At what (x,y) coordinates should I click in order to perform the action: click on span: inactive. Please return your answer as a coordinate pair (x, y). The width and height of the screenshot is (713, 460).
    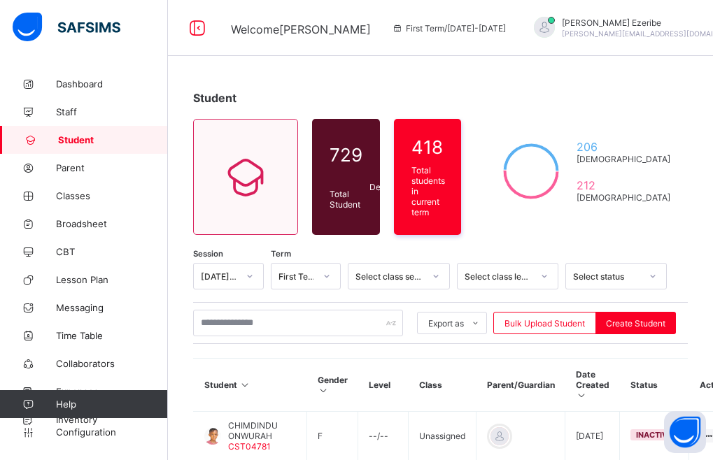
    Looking at the image, I should click on (654, 435).